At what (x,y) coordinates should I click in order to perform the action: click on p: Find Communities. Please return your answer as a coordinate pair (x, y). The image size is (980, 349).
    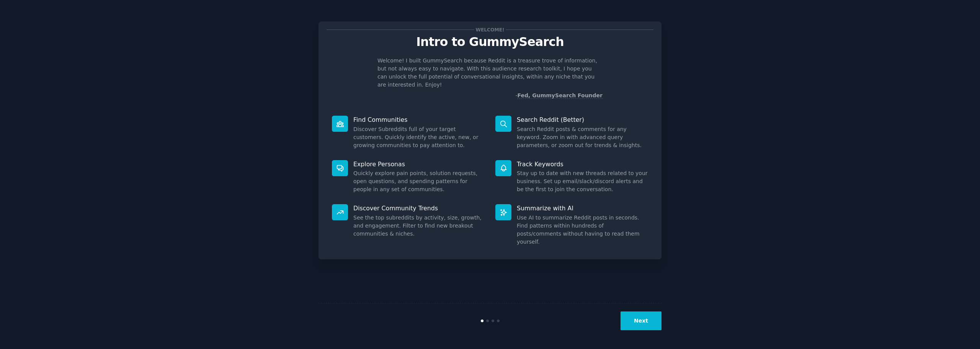
    Looking at the image, I should click on (419, 119).